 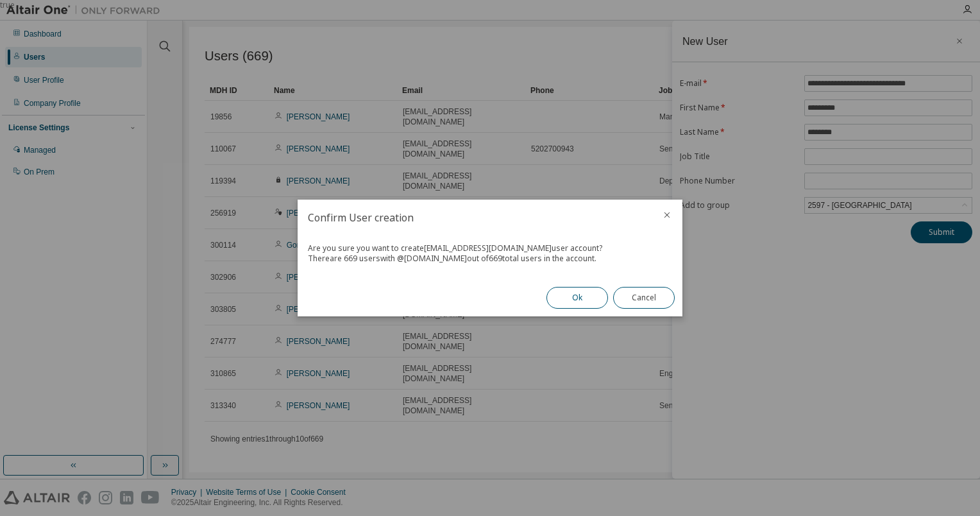 What do you see at coordinates (644, 298) in the screenshot?
I see `button: Cancel` at bounding box center [644, 298].